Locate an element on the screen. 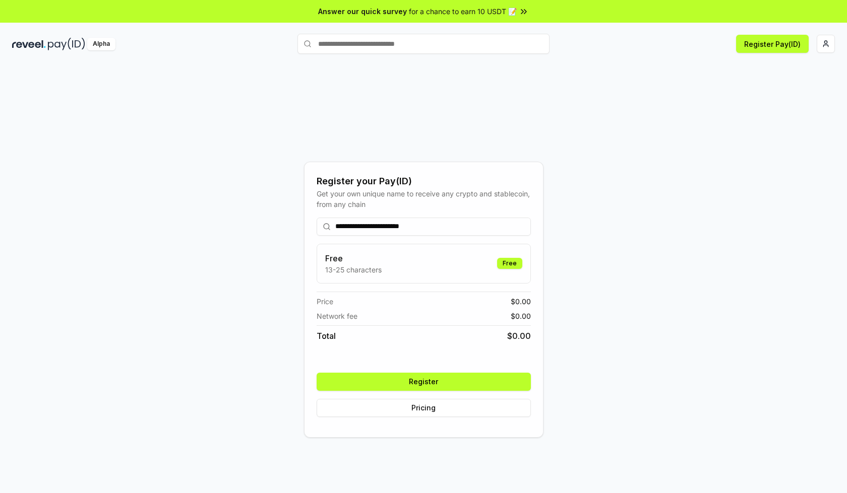  button: Register Pay(ID) is located at coordinates (772, 44).